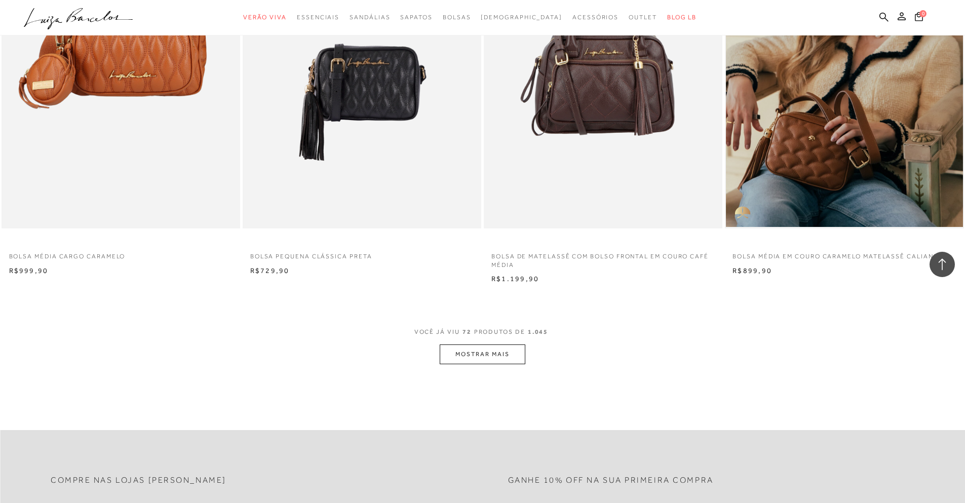 The width and height of the screenshot is (965, 503). Describe the element at coordinates (370, 17) in the screenshot. I see `span: Sandálias` at that location.